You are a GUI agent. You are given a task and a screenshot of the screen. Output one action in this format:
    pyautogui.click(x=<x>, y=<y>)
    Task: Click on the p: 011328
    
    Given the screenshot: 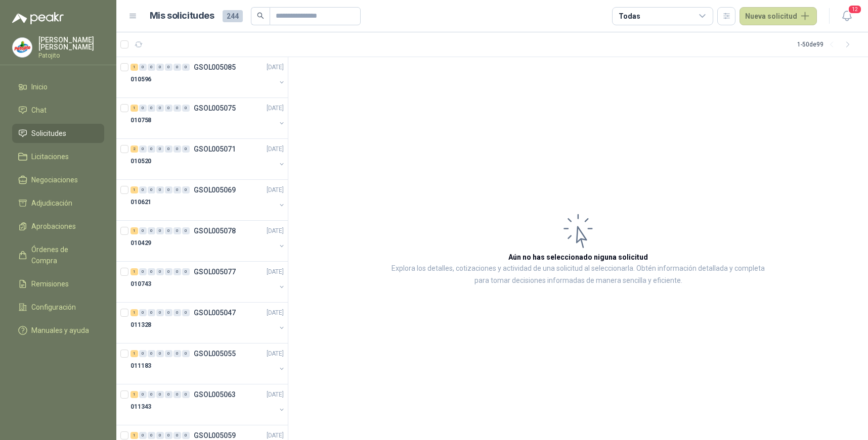 What is the action you would take?
    pyautogui.click(x=141, y=325)
    